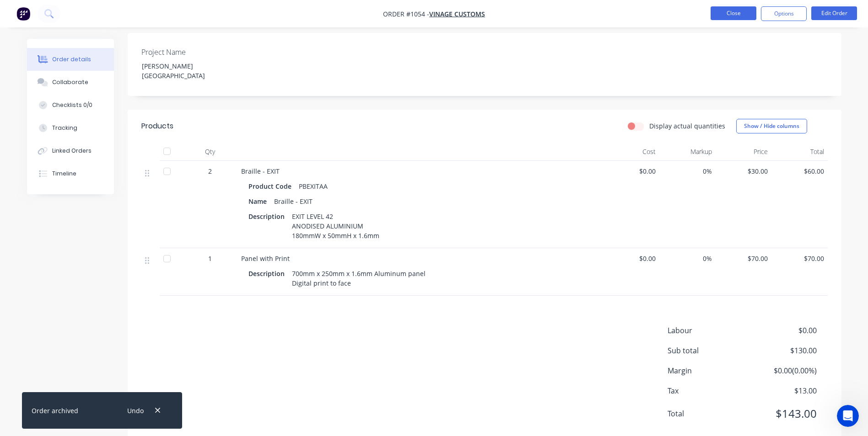  Describe the element at coordinates (58, 7) in the screenshot. I see `h1: Maricar` at that location.